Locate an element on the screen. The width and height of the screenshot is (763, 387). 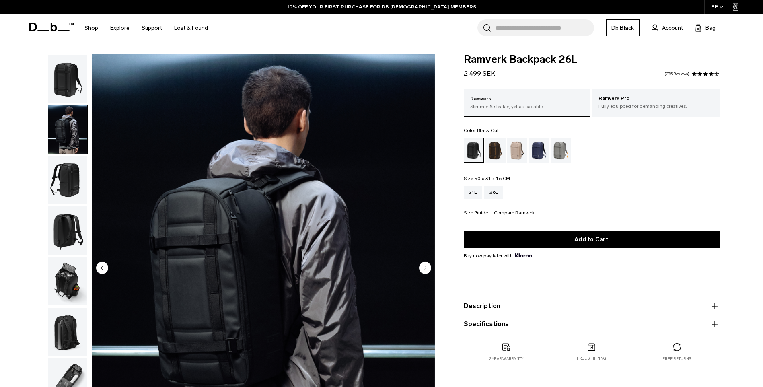
span: Black Out is located at coordinates (488, 130).